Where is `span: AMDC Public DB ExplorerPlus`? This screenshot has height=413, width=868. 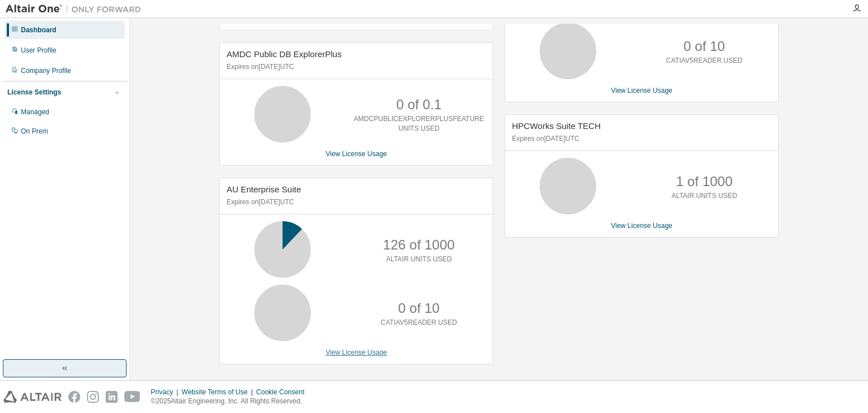
span: AMDC Public DB ExplorerPlus is located at coordinates (284, 54).